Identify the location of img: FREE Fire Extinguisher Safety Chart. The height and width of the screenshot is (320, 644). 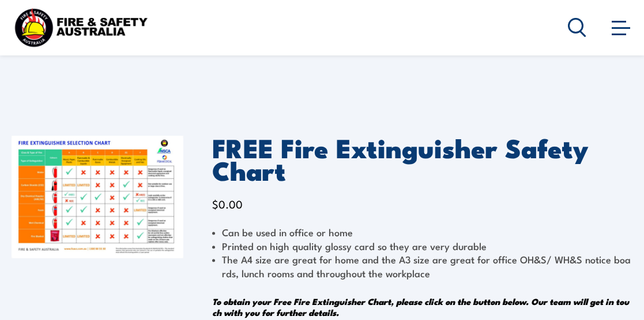
(98, 197).